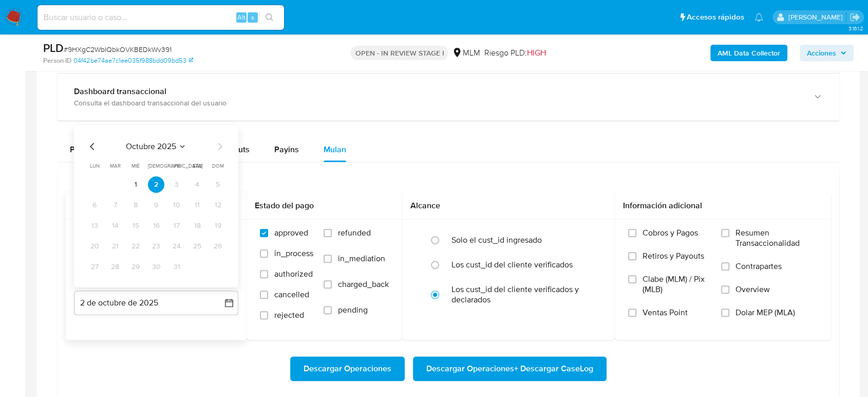 This screenshot has height=397, width=868. What do you see at coordinates (253, 17) in the screenshot?
I see `span: s` at bounding box center [253, 17].